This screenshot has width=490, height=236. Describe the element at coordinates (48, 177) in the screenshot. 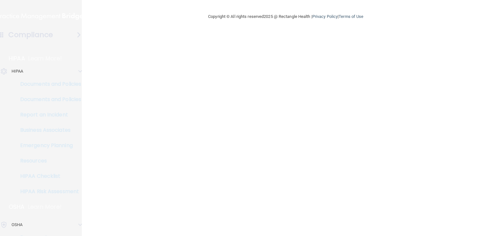

I see `p: HIPAA Checklist` at that location.